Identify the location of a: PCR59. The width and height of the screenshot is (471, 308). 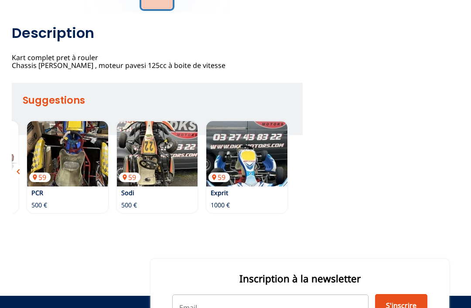
(68, 154).